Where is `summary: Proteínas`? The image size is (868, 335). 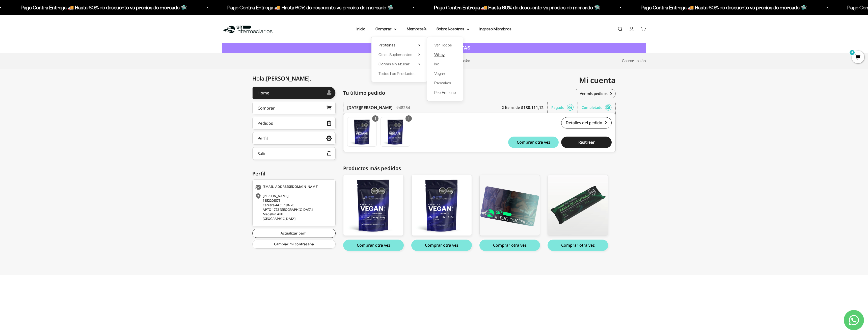 summary: Proteínas is located at coordinates (399, 45).